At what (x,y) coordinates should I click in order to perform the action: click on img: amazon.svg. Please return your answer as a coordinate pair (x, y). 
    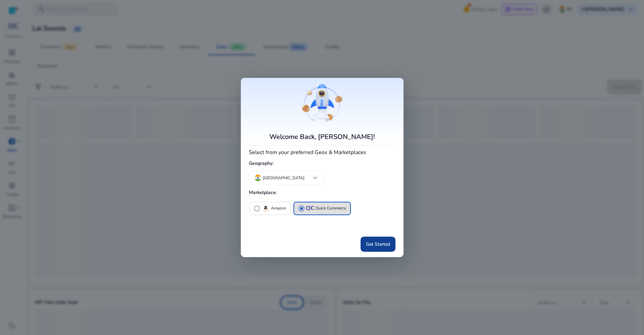
    Looking at the image, I should click on (266, 209).